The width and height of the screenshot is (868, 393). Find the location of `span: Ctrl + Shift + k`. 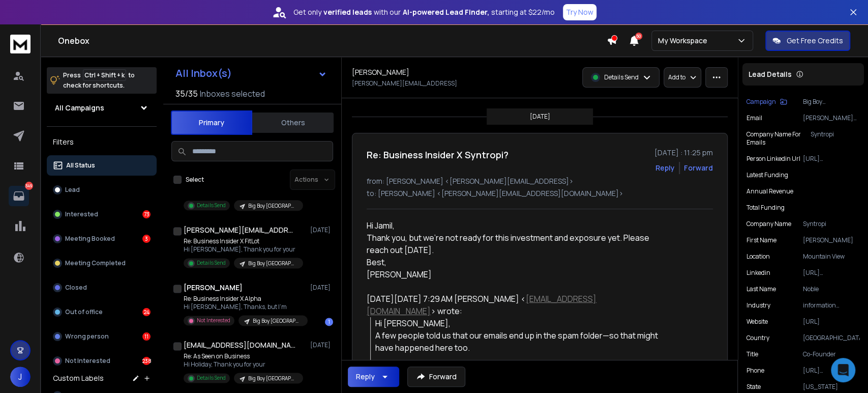

span: Ctrl + Shift + k is located at coordinates (104, 74).